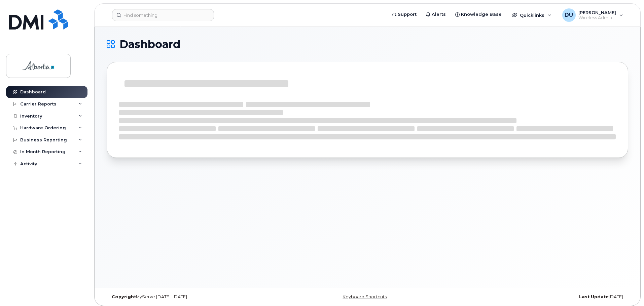 This screenshot has width=644, height=306. Describe the element at coordinates (594, 296) in the screenshot. I see `strong: Last Update` at that location.